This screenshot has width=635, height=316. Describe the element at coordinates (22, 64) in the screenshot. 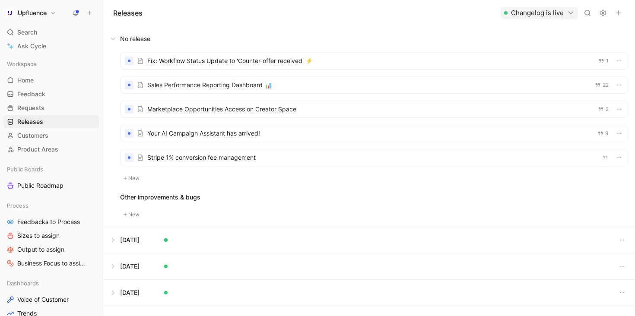

I see `span: Workspace` at that location.